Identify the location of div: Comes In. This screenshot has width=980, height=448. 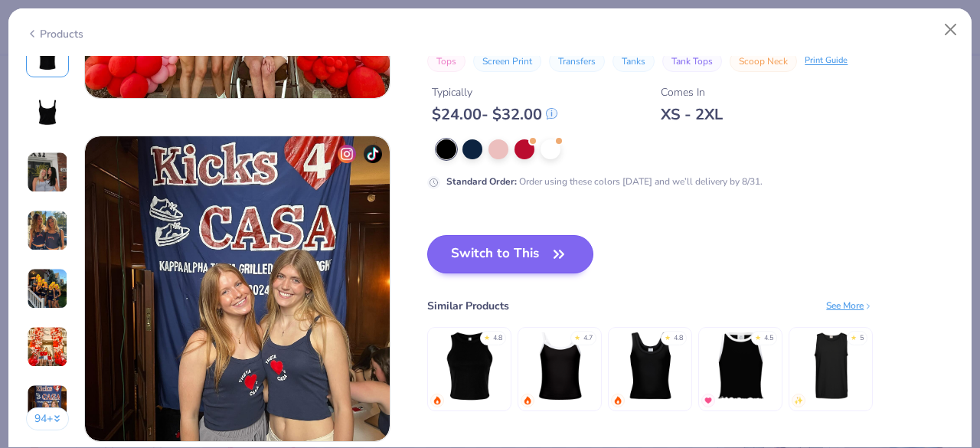
(691, 92).